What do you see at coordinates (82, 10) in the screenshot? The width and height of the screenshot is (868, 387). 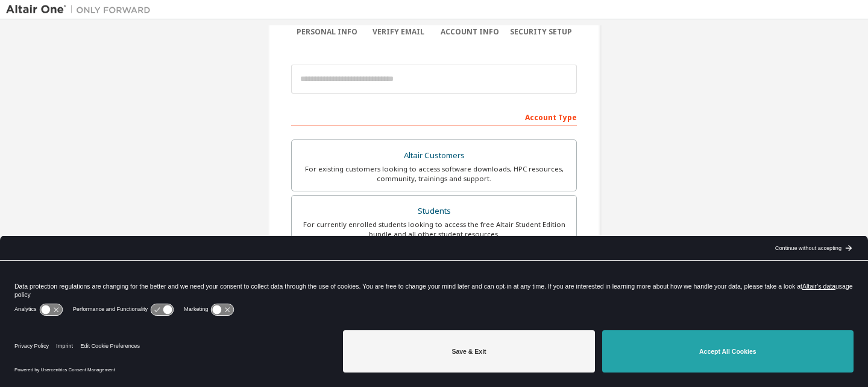 I see `img: Altair One` at bounding box center [82, 10].